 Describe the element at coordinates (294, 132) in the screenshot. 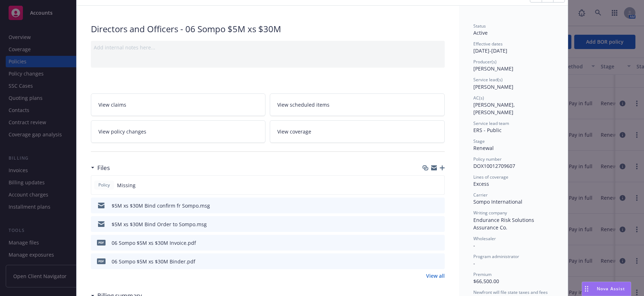

I see `span: View coverage` at that location.